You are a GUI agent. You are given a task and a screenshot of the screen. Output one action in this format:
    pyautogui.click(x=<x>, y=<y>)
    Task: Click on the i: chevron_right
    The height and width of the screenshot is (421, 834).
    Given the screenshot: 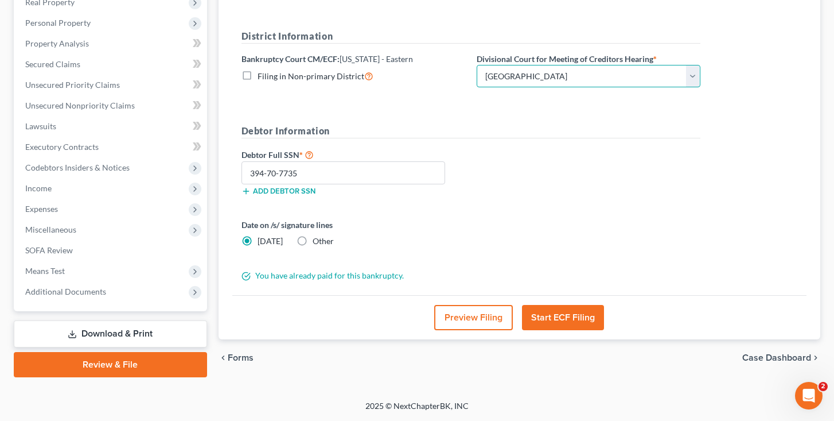 What is the action you would take?
    pyautogui.click(x=816, y=357)
    